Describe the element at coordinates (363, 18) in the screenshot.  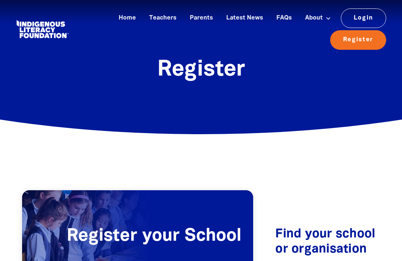
I see `a: Login` at that location.